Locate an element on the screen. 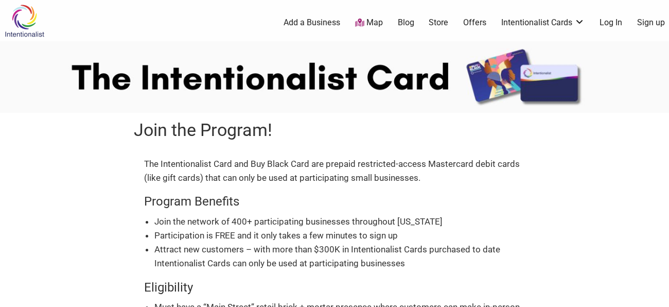 This screenshot has height=307, width=669. a: Add a Business is located at coordinates (312, 23).